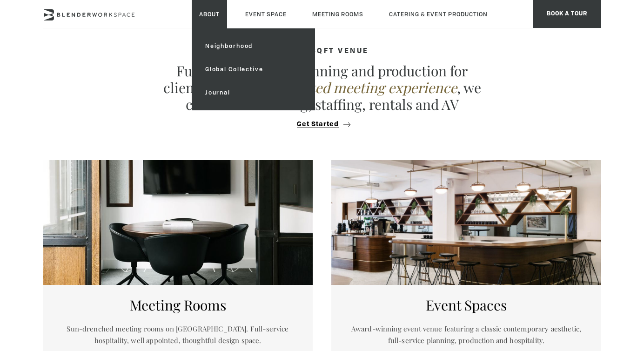 The width and height of the screenshot is (644, 351). I want to click on h5: Event Spaces, so click(466, 305).